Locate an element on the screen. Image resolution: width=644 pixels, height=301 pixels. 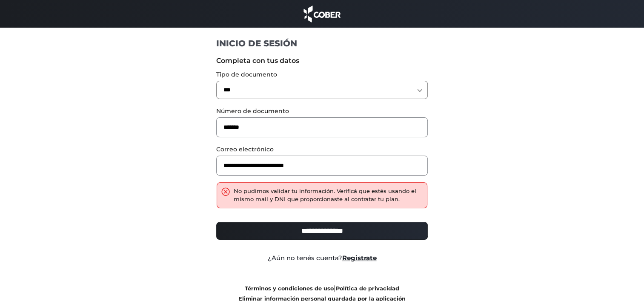
label: Completa con tus datos is located at coordinates (322, 61).